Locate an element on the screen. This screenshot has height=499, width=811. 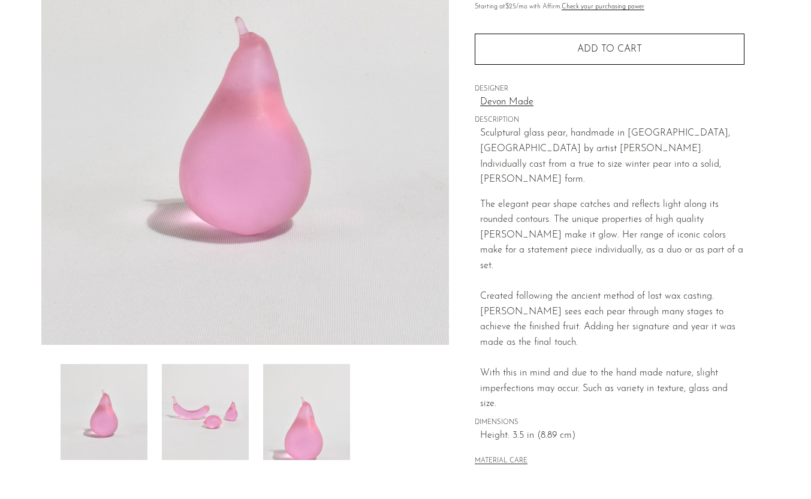
button: Add to cart is located at coordinates (610, 49).